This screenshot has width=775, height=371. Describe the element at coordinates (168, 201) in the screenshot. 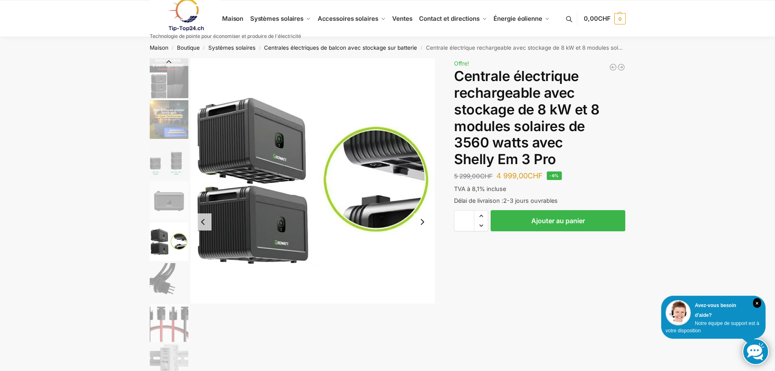

I see `li: 4 / 9` at that location.